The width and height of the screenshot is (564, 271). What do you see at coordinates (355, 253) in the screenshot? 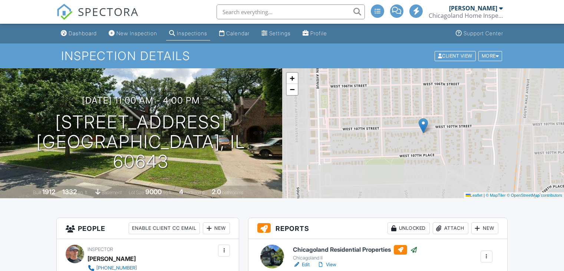
I see `a: Chicagoland Residential Properties Chicagoland II` at bounding box center [355, 253].